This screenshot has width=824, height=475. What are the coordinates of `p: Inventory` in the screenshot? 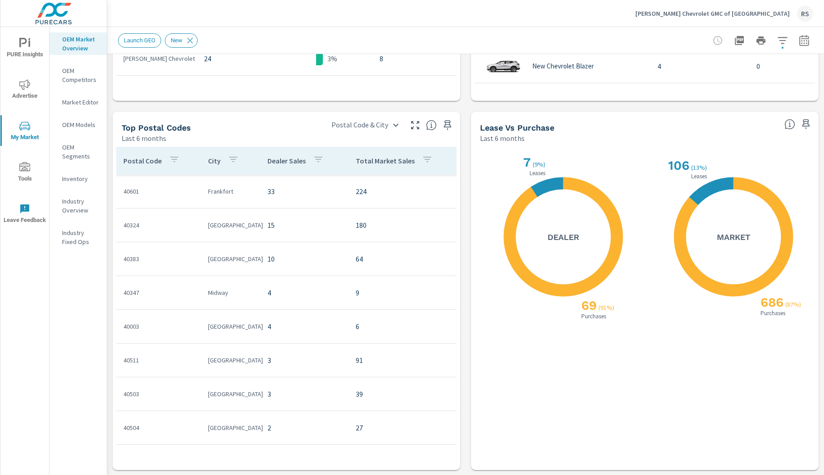 It's located at (81, 179).